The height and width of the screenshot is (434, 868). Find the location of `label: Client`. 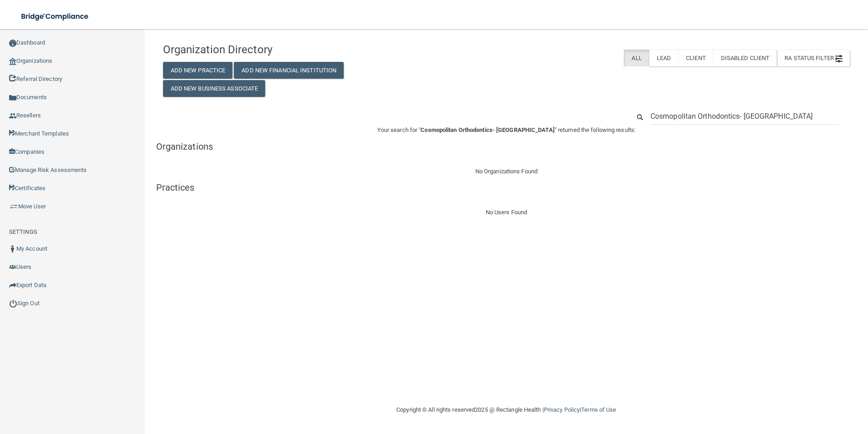

label: Client is located at coordinates (696, 58).